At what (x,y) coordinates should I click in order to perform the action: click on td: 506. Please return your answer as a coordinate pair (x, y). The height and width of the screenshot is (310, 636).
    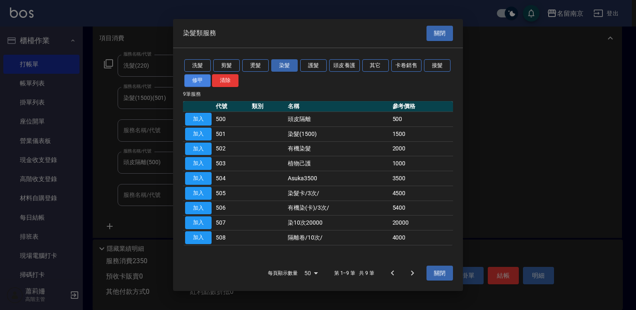
    Looking at the image, I should click on (232, 208).